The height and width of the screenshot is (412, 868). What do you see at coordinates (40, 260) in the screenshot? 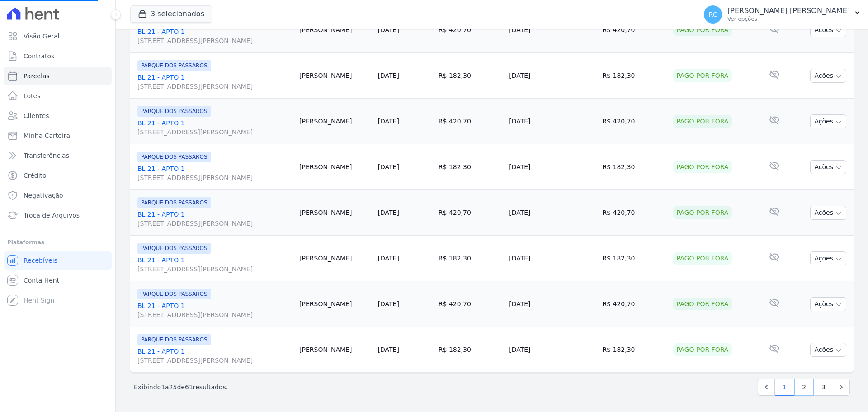
I see `span: Recebíveis` at bounding box center [40, 260].